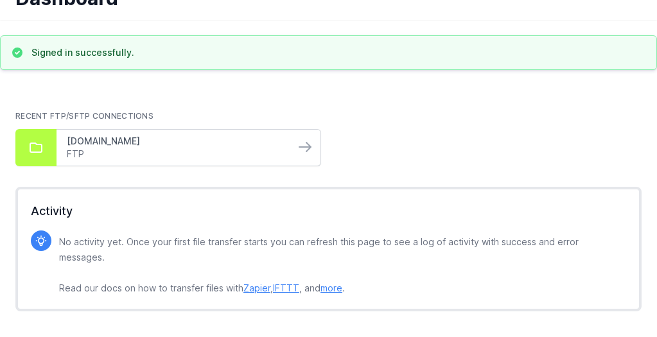 The width and height of the screenshot is (657, 337). I want to click on a: FTP, so click(175, 154).